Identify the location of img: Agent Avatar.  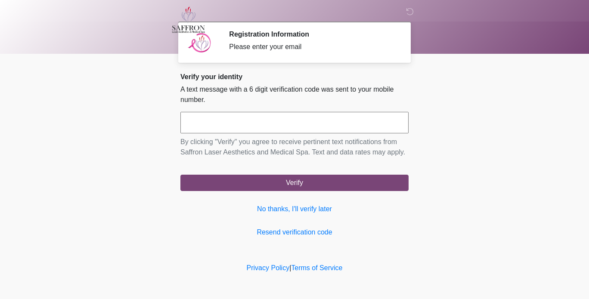
(200, 43).